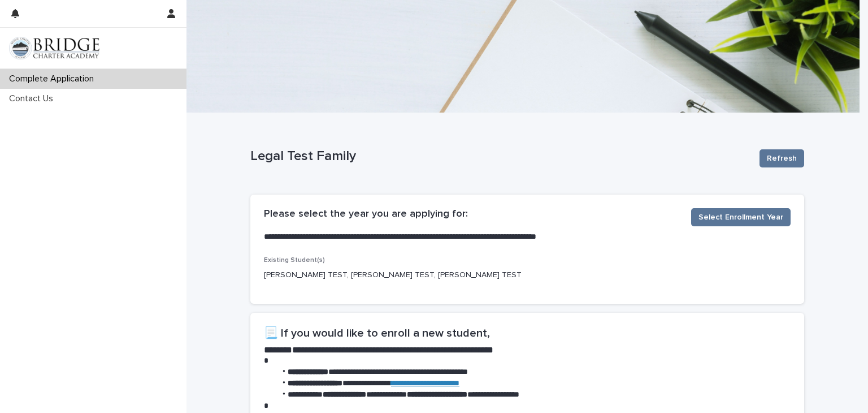  What do you see at coordinates (782, 159) in the screenshot?
I see `button: Refresh` at bounding box center [782, 159].